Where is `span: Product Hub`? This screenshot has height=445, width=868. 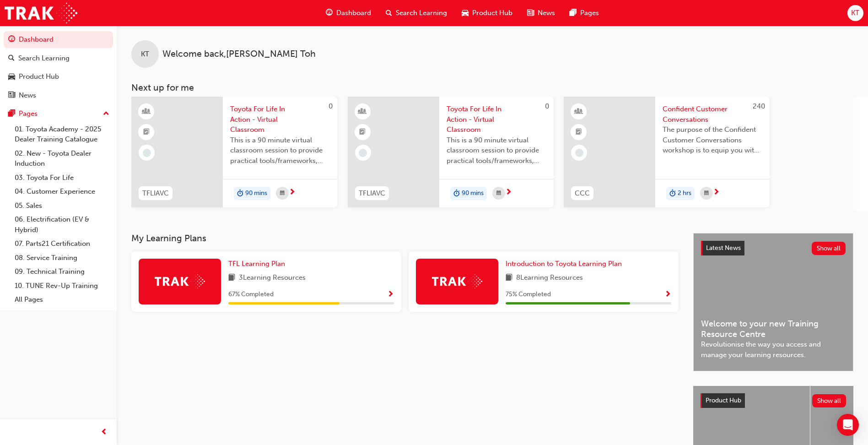
span: Product Hub is located at coordinates (724, 400).